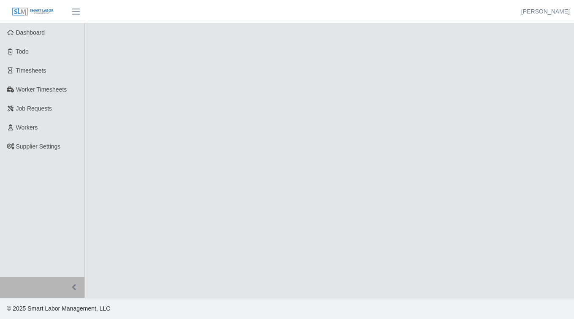  I want to click on img: SLM Logo, so click(33, 12).